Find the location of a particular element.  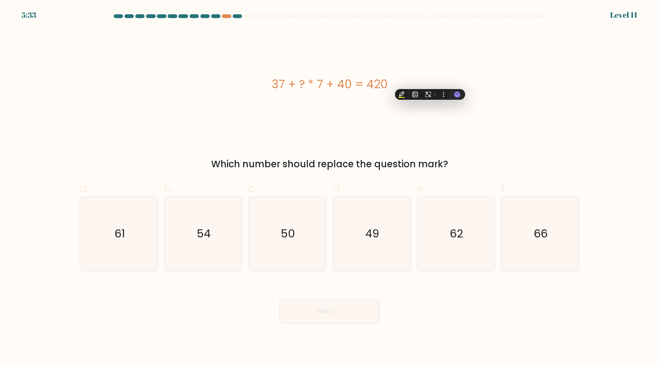

div: 5:33 is located at coordinates (29, 15).